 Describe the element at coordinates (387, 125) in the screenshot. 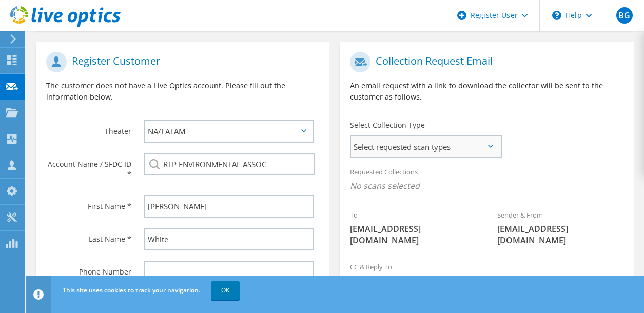

I see `label: Select Collection Type` at that location.